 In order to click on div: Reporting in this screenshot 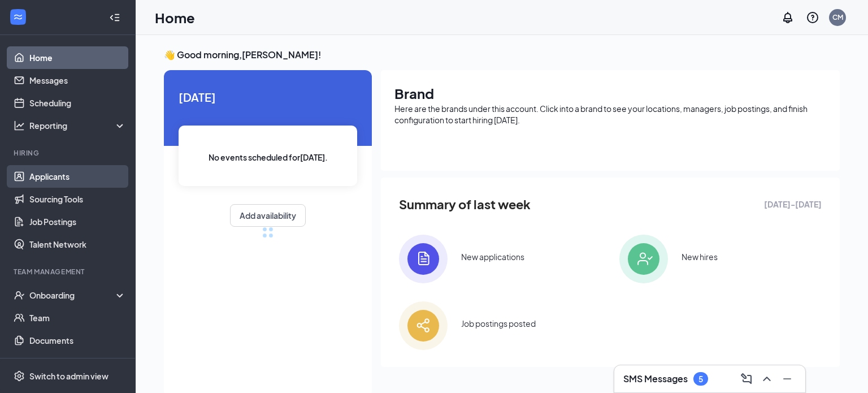, I will do `click(78, 126)`.